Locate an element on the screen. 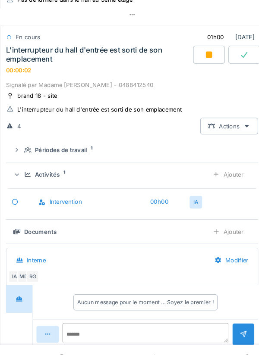 The width and height of the screenshot is (259, 355). div: Activités is located at coordinates (48, 166).